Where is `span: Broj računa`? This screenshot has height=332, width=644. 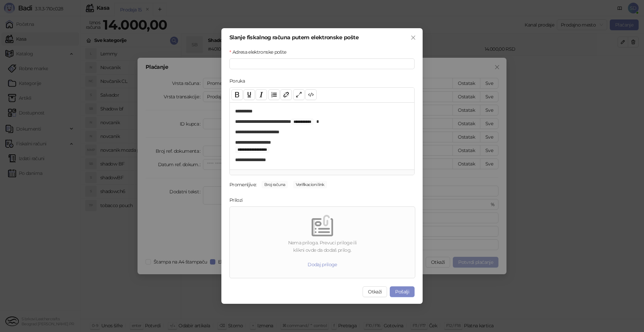 span: Broj računa is located at coordinates (275, 185).